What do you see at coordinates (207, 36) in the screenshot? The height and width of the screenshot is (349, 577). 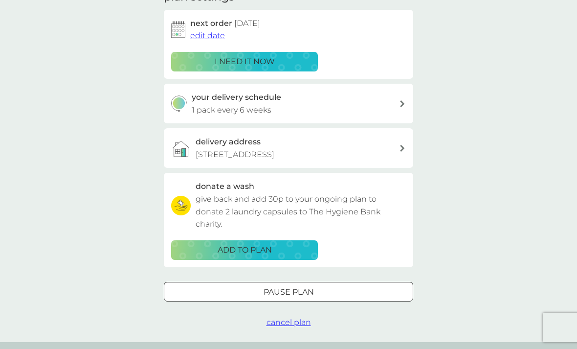 I see `button: edit date` at bounding box center [207, 36].